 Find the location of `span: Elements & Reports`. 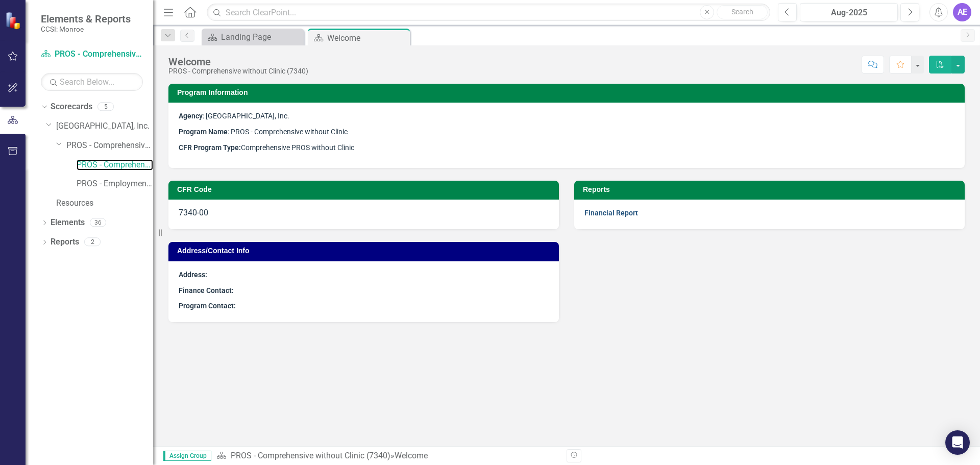

span: Elements & Reports is located at coordinates (86, 19).